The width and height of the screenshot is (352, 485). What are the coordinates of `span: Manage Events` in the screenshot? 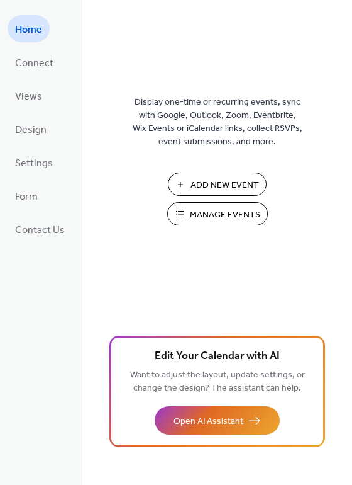 It's located at (225, 215).